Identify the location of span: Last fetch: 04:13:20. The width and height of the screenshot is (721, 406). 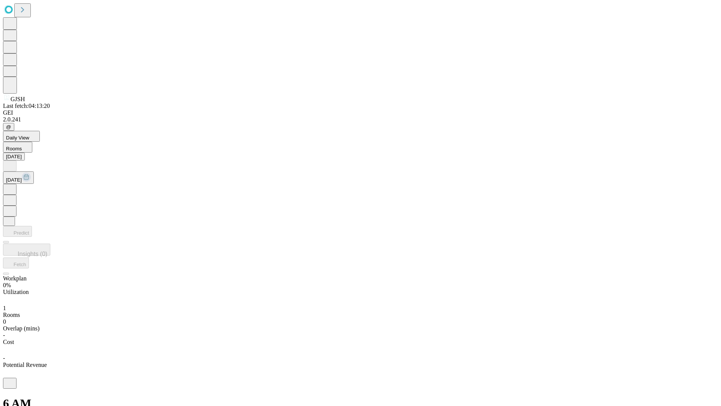
(26, 106).